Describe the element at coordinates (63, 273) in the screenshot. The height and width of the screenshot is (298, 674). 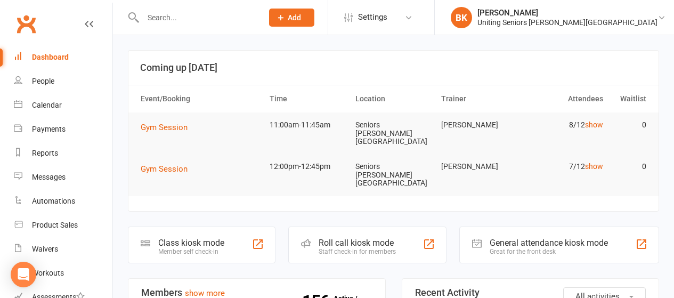
I see `a: Workouts` at that location.